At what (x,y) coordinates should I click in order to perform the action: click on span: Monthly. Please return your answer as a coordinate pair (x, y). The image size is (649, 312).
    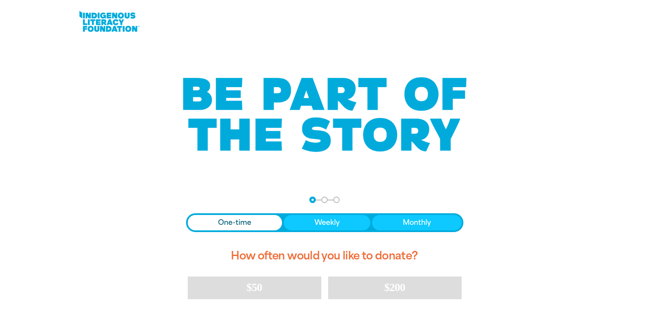
    Looking at the image, I should click on (417, 222).